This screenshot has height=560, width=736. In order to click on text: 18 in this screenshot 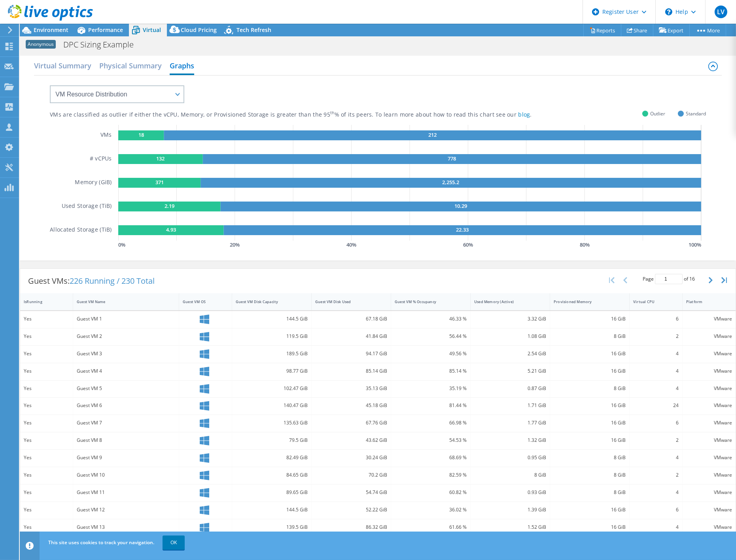, I will do `click(141, 135)`.